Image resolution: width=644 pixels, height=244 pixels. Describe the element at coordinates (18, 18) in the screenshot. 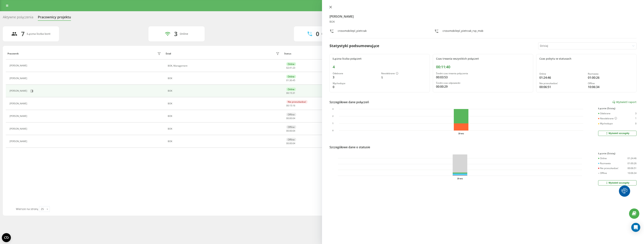

I see `div: Aktywne połączenia` at that location.